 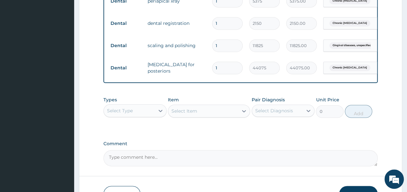 What do you see at coordinates (63, 137) in the screenshot?
I see `textarea: Type your message and hit 'Enter'` at bounding box center [63, 137].